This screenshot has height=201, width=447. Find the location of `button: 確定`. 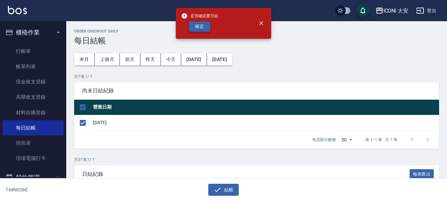

button: 確定 is located at coordinates (200, 27).